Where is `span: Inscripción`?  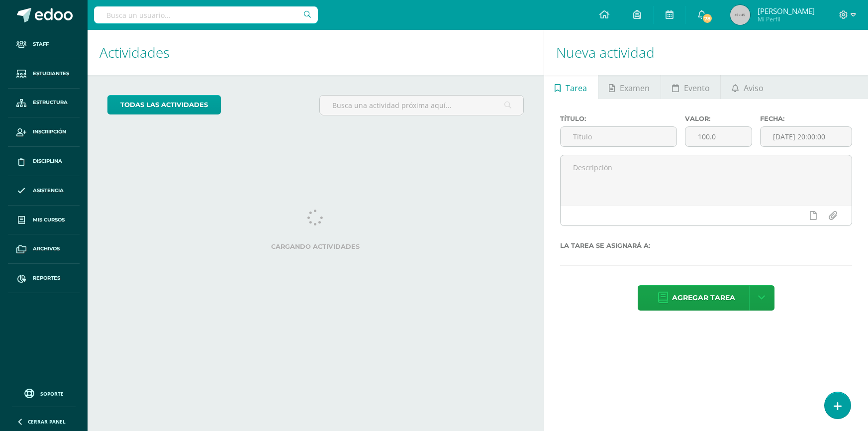
span: Inscripción is located at coordinates (50, 132).